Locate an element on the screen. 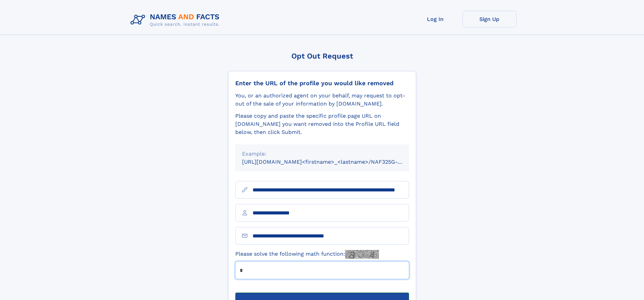 The image size is (644, 300). div: Opt Out Request is located at coordinates (322, 56).